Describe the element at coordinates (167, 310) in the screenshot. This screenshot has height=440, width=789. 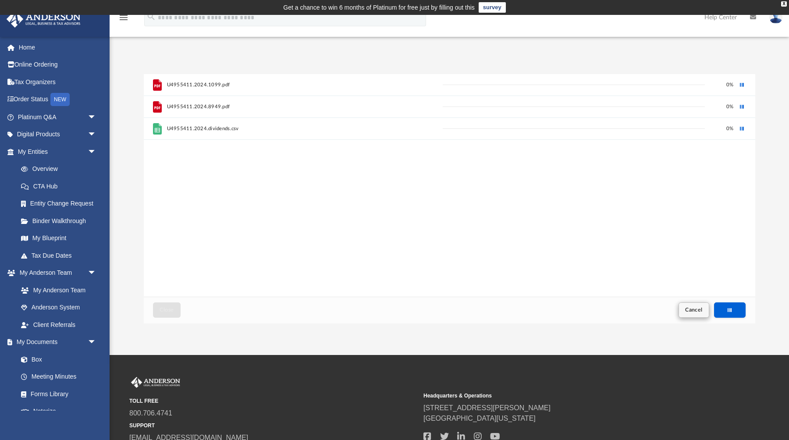
I see `button: Close` at that location.